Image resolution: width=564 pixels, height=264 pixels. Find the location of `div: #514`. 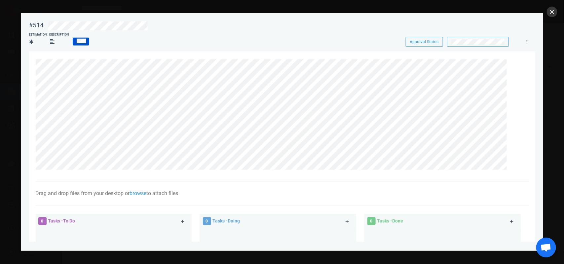

div: #514 is located at coordinates (36, 25).